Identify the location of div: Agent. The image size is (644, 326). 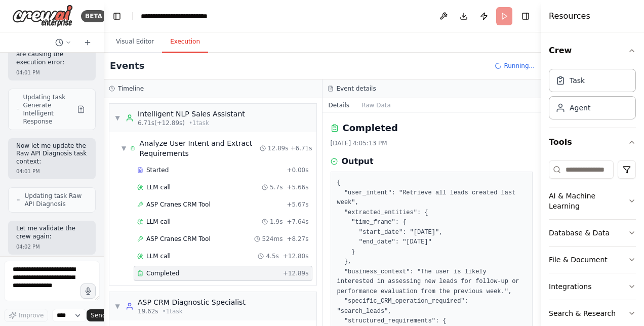
(580, 108).